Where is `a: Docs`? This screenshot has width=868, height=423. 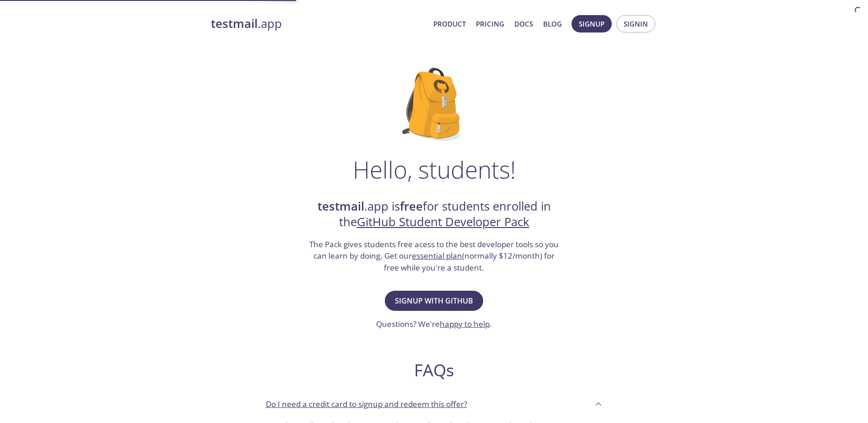
a: Docs is located at coordinates (523, 24).